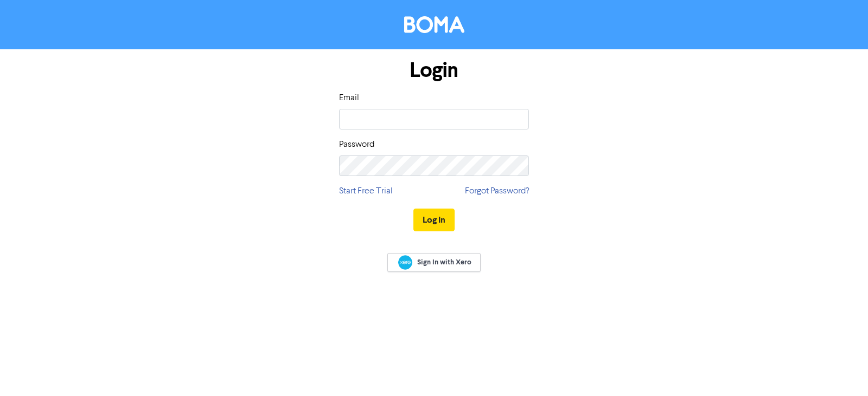 The width and height of the screenshot is (868, 396). I want to click on a: Sign In with Xero, so click(434, 262).